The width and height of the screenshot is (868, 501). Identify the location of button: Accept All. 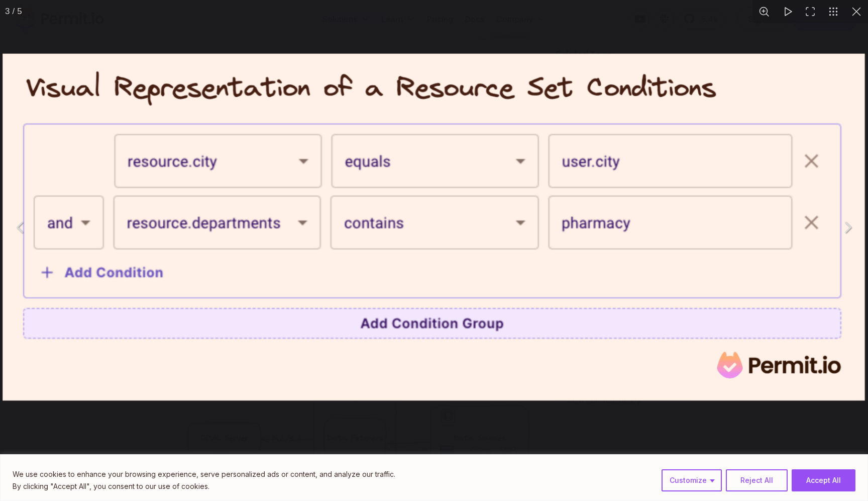
(823, 480).